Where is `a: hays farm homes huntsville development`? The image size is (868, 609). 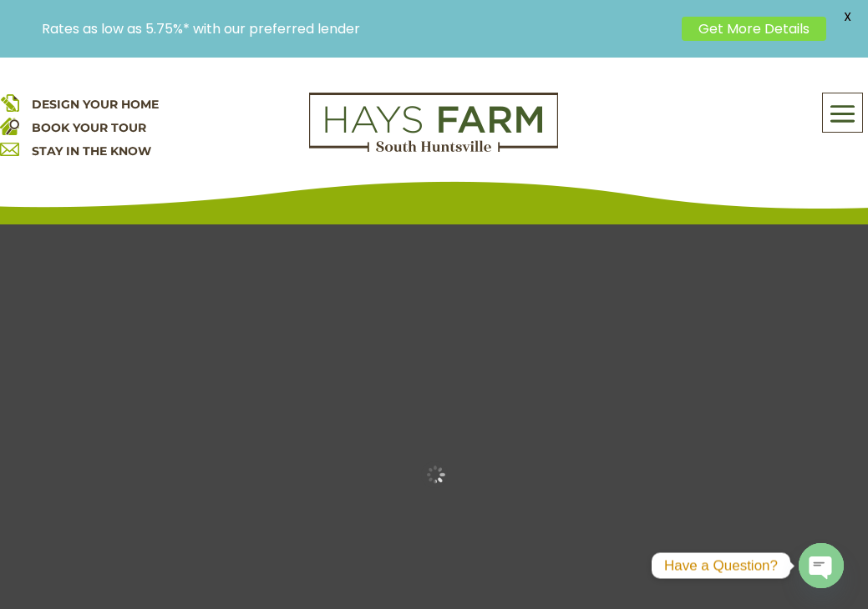
a: hays farm homes huntsville development is located at coordinates (434, 149).